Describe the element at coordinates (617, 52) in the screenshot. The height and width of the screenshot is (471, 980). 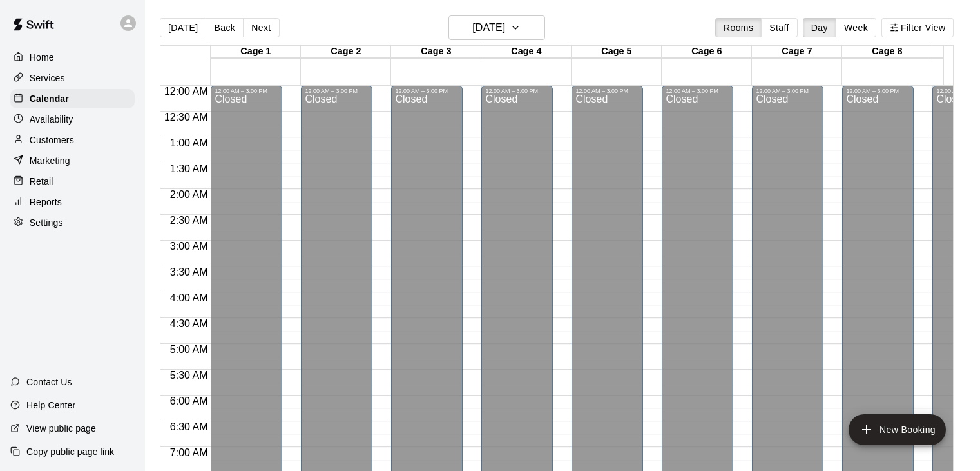
I see `div: Cage 5` at that location.